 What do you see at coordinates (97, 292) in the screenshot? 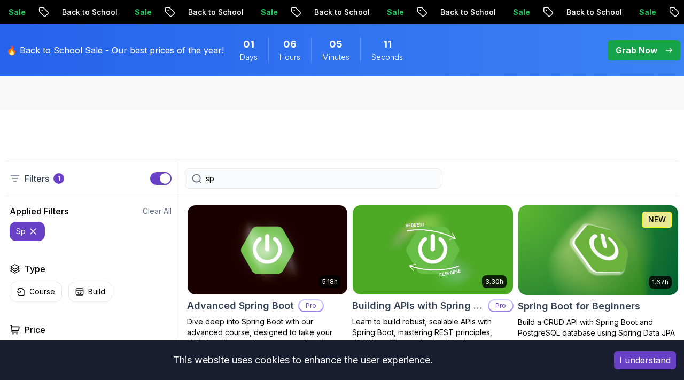
I see `p: Build` at bounding box center [97, 292].